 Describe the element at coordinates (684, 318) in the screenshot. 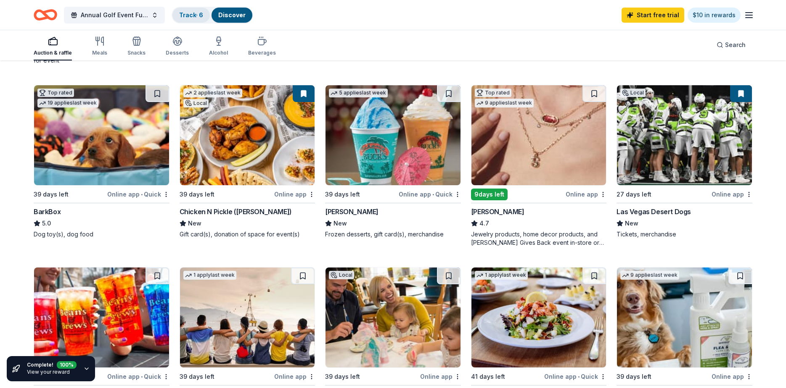

I see `img: Image for Wondercide` at that location.